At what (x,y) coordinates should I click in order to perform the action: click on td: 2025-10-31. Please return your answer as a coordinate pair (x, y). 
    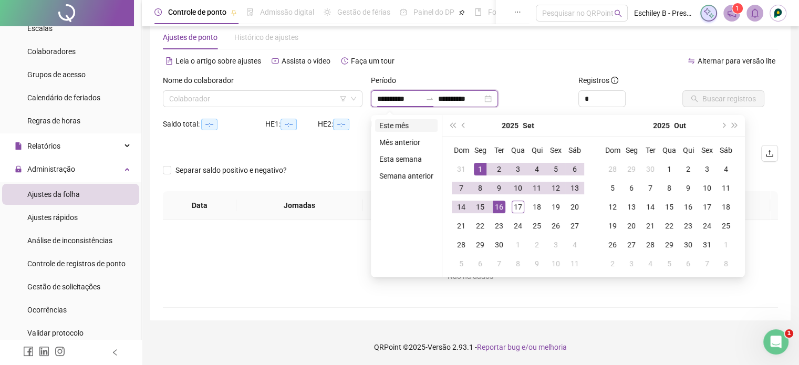
    Looking at the image, I should click on (707, 245).